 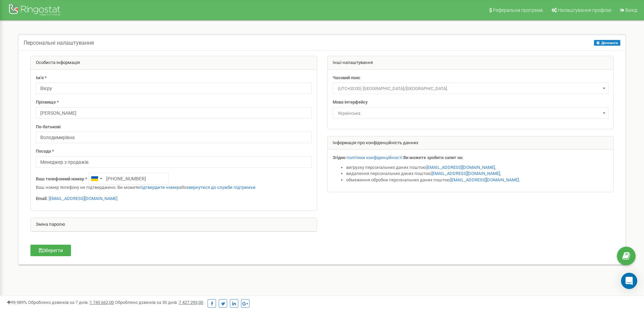 What do you see at coordinates (347, 78) in the screenshot?
I see `label: Часовий пояс` at bounding box center [347, 78].